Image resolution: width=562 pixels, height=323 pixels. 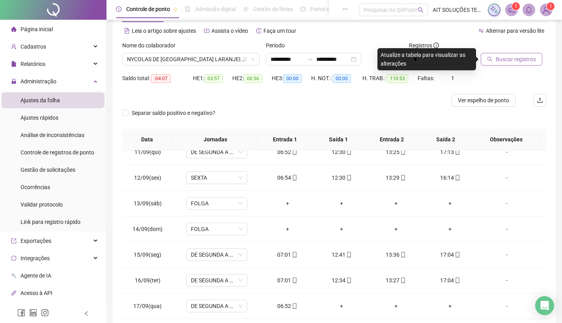 I want to click on span: pushpin, so click(x=176, y=9).